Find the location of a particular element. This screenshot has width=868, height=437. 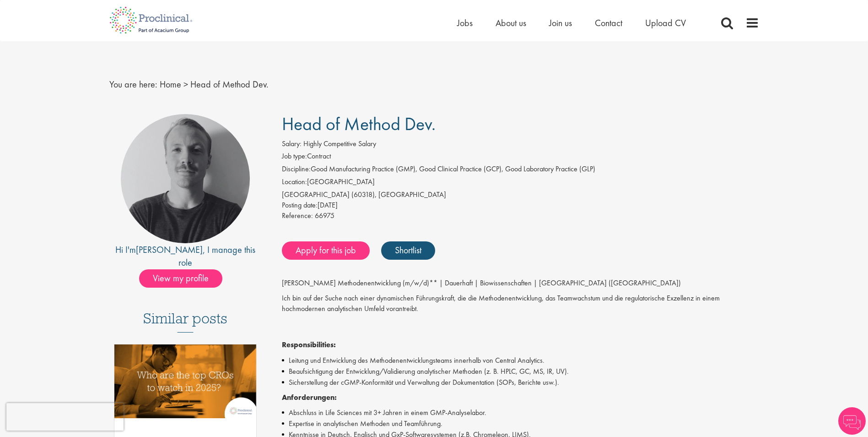

img: imeage of recruiter Felix Zimmer is located at coordinates (186, 178).